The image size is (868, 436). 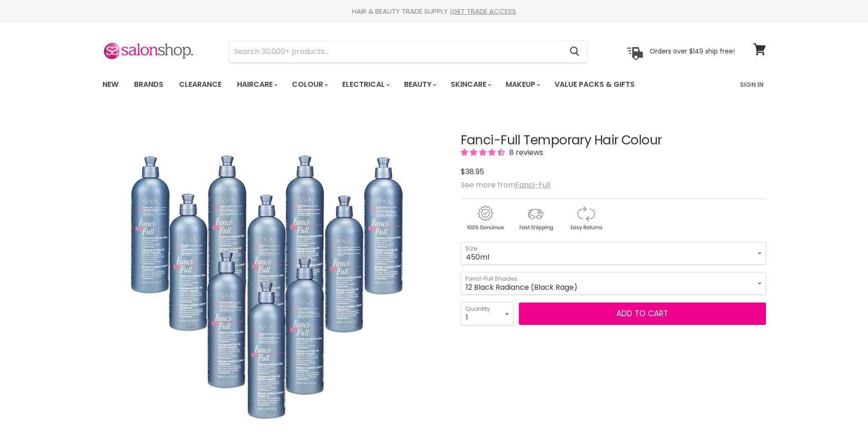 What do you see at coordinates (472, 172) in the screenshot?
I see `span: $38.95` at bounding box center [472, 172].